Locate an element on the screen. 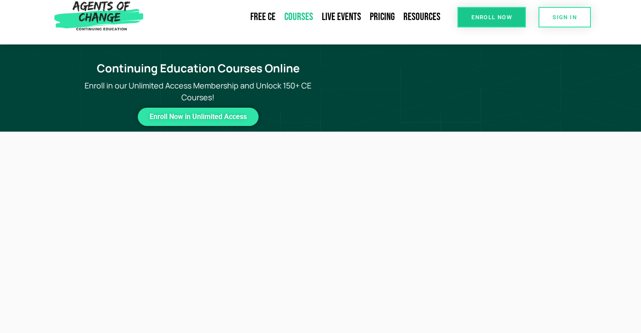  a: Enroll Now in Unlimited Access is located at coordinates (198, 117).